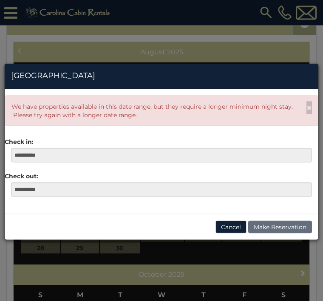 The height and width of the screenshot is (301, 323). Describe the element at coordinates (309, 108) in the screenshot. I see `button: Close` at that location.